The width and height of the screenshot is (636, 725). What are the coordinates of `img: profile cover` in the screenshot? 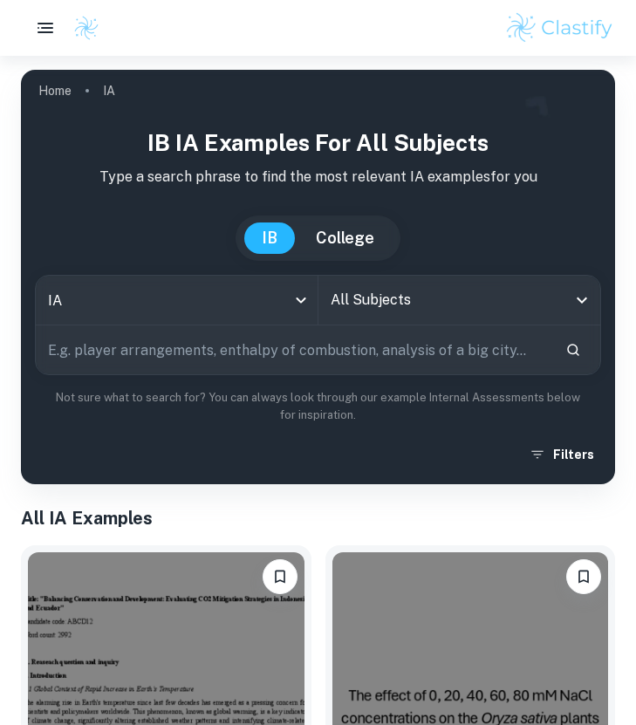 It's located at (318, 277).